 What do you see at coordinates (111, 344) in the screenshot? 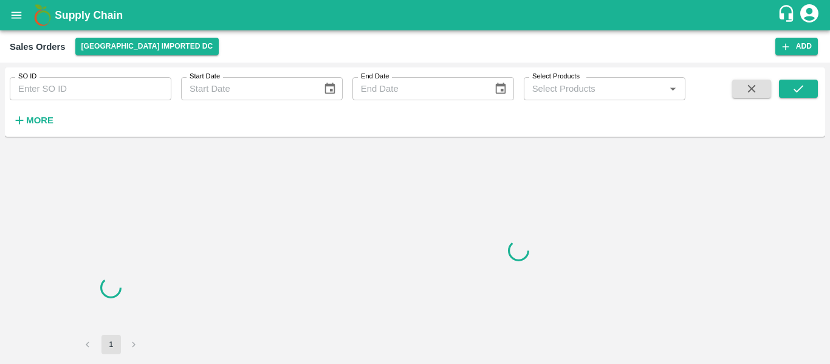
I see `button: page 1` at bounding box center [111, 344].